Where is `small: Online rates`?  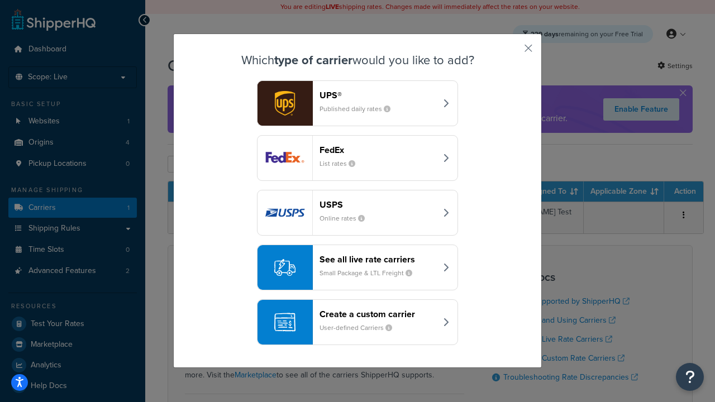
small: Online rates is located at coordinates (347, 219).